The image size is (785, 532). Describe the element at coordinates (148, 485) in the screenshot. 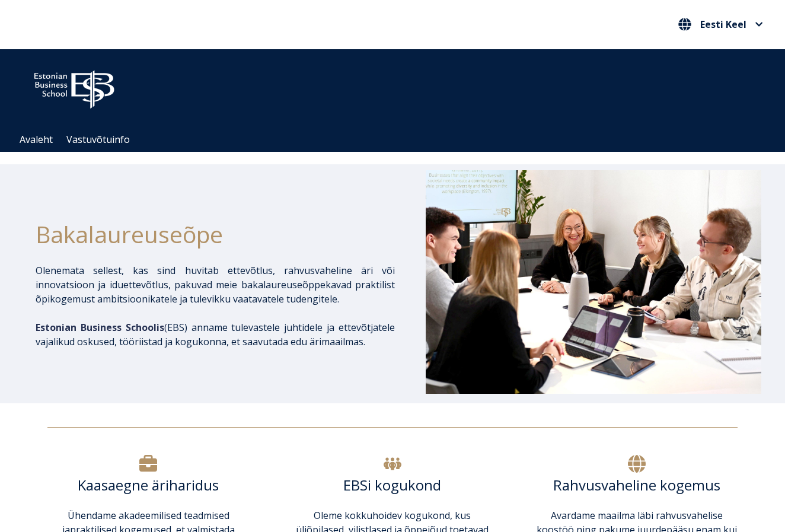

I see `h6: Kaasaegne äriharidus` at that location.